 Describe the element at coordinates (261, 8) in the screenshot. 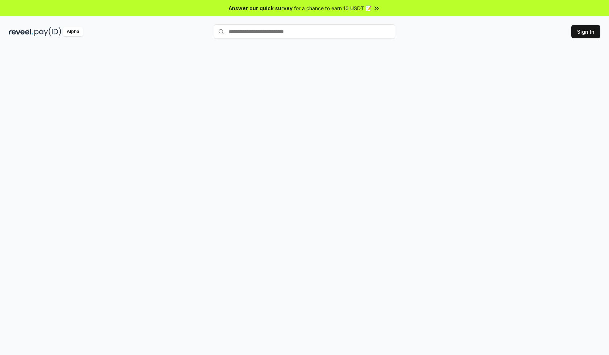

I see `span: Answer our quick survey` at that location.